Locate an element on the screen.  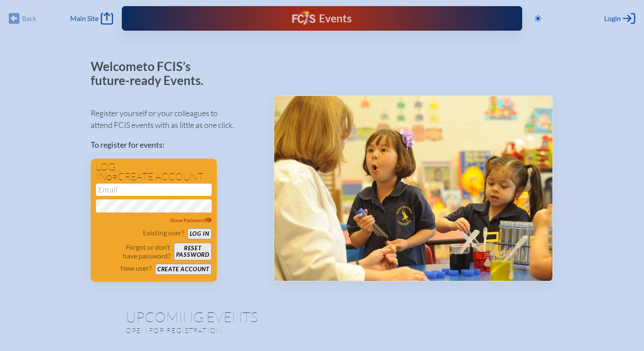
span: Login is located at coordinates (613, 18).